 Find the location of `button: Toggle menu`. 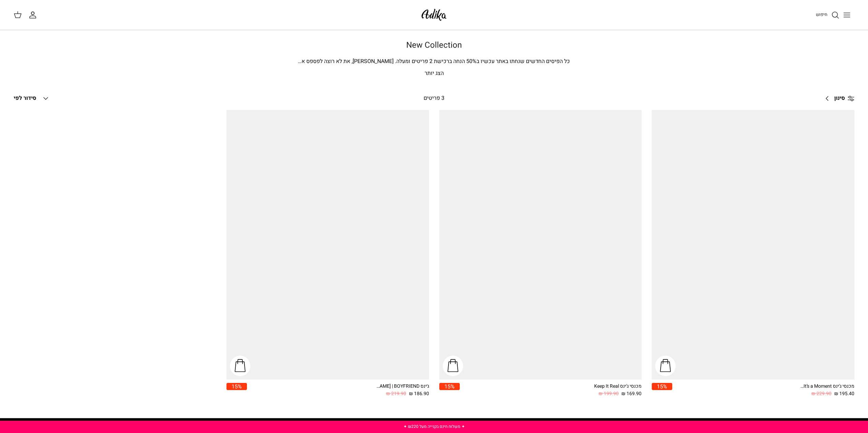

button: Toggle menu is located at coordinates (847, 15).